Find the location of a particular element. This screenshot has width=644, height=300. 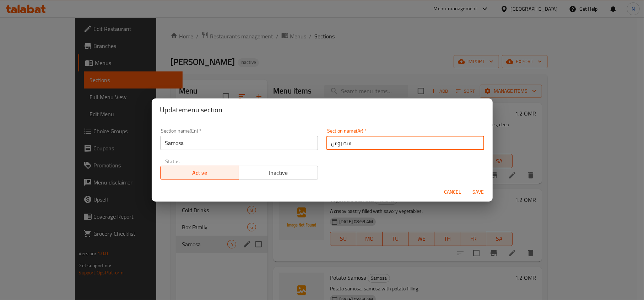

h2: Update menu section is located at coordinates (322, 110).